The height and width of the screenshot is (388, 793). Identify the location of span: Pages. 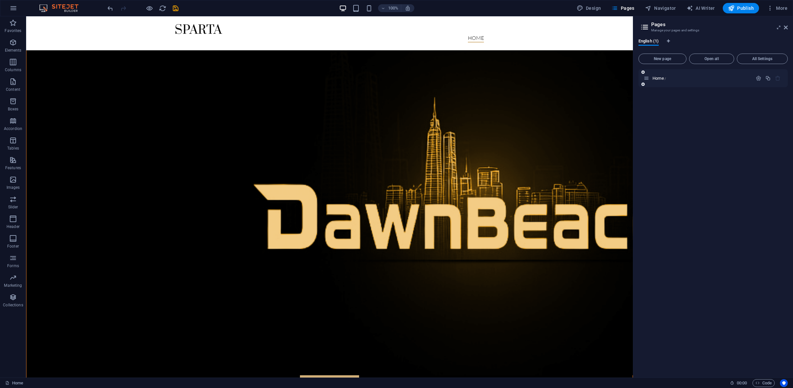
(623, 8).